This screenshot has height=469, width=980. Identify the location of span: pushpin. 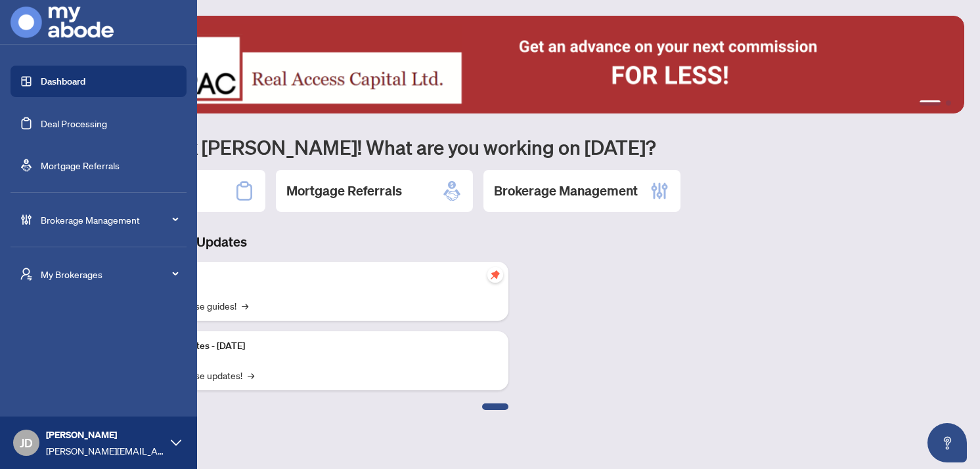
(495, 275).